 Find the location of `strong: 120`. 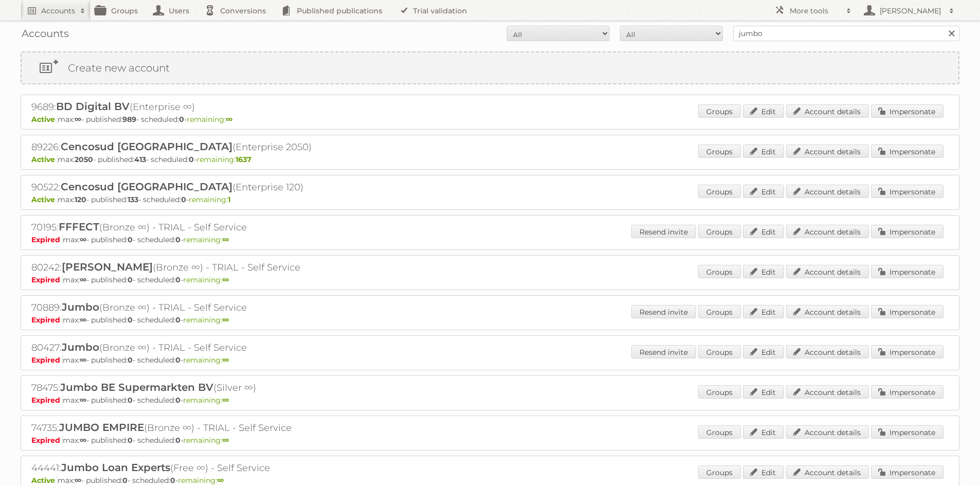

strong: 120 is located at coordinates (80, 199).